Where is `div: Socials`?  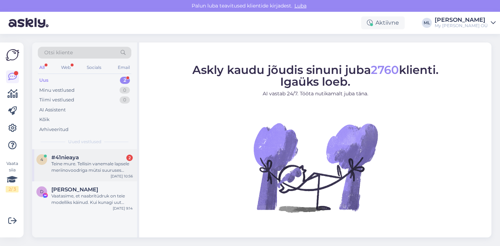 div: Socials is located at coordinates (94, 68).